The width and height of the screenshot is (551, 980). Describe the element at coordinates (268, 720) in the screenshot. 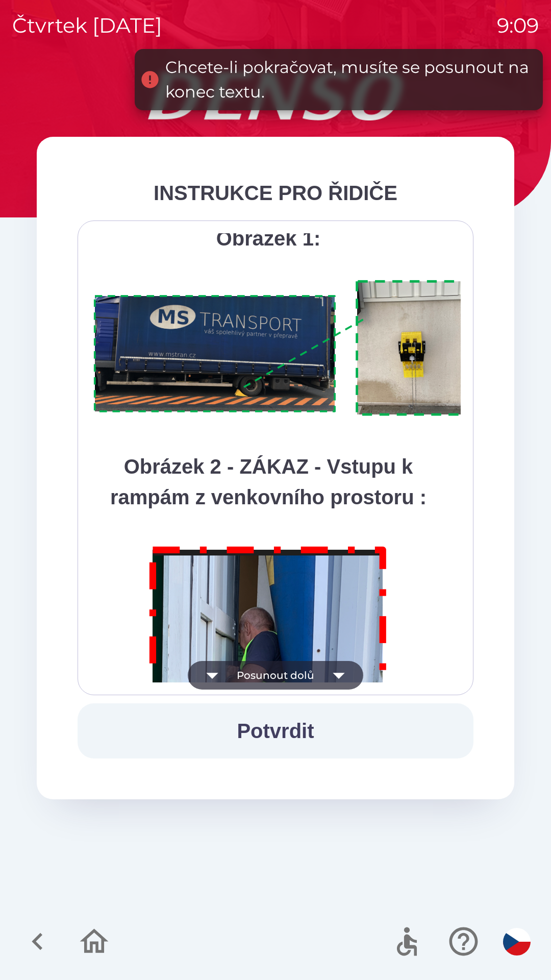

I see `img: M8MNayrTL6gAAAABJRU5ErkJggg==` at that location.